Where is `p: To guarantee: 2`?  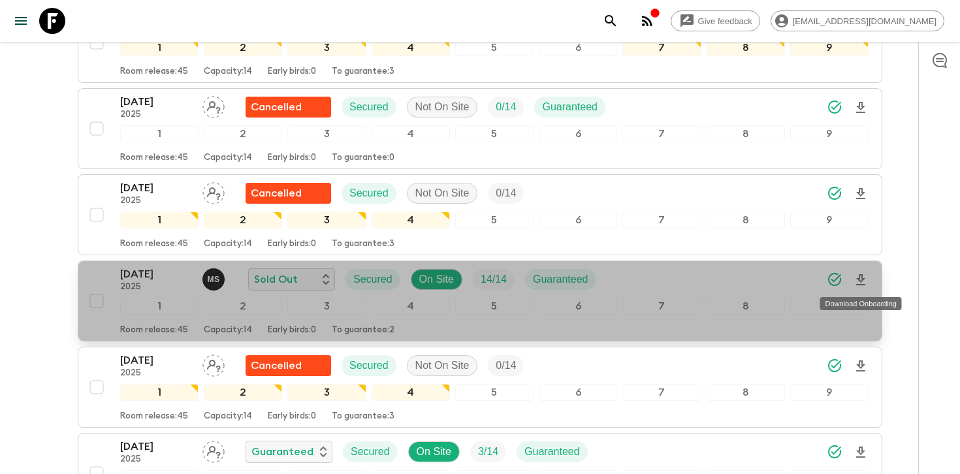
p: To guarantee: 2 is located at coordinates (363, 330).